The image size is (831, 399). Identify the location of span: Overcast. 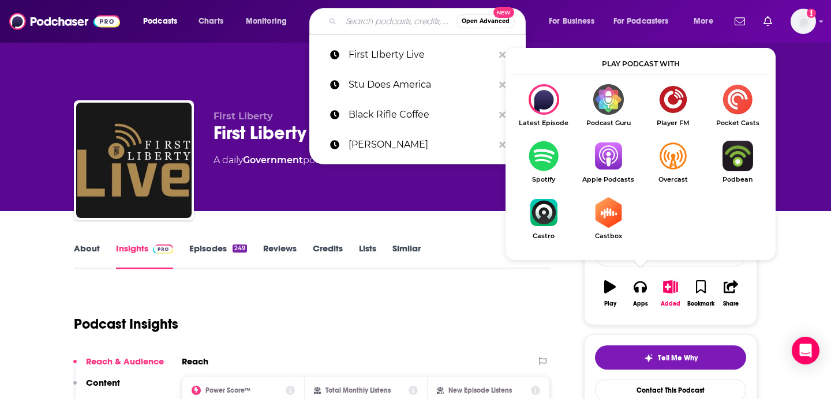
(673, 179).